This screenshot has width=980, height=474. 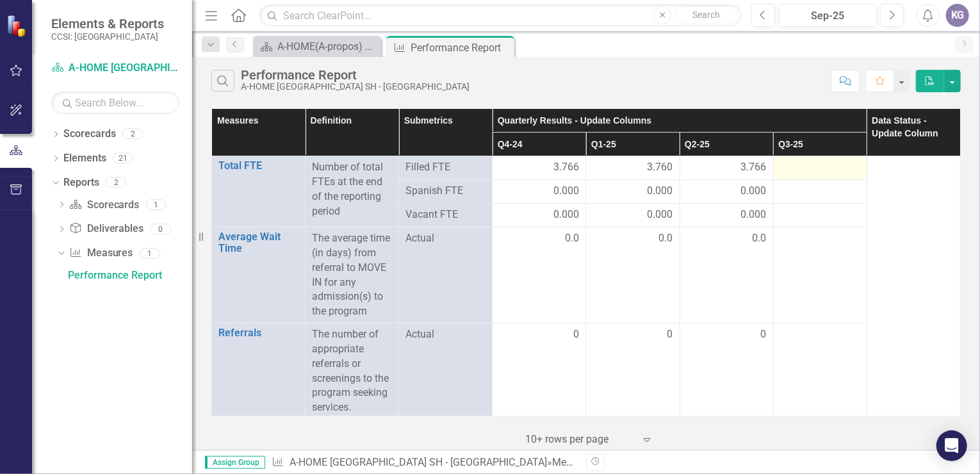 What do you see at coordinates (85, 158) in the screenshot?
I see `a: Elements` at bounding box center [85, 158].